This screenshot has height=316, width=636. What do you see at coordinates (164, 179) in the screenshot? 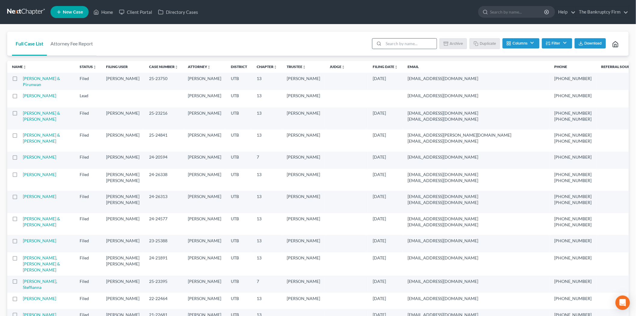
I see `td: 24-26338` at bounding box center [164, 179].